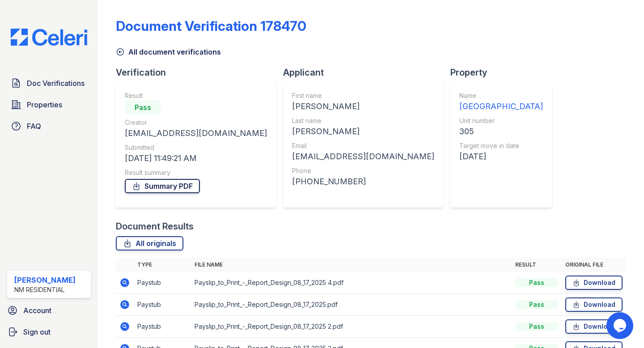 This screenshot has width=644, height=348. What do you see at coordinates (501, 145) in the screenshot?
I see `div: Target move in date` at bounding box center [501, 145].